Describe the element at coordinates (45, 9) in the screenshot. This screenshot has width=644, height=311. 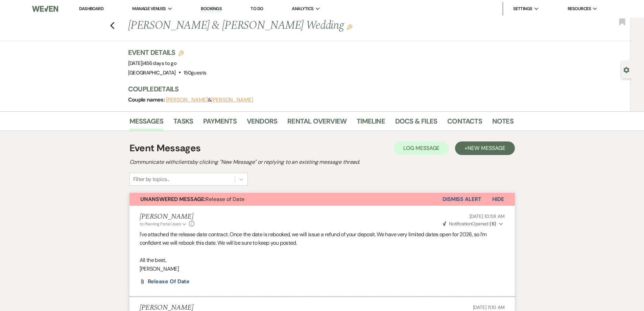
I see `img: Weven Logo` at that location.